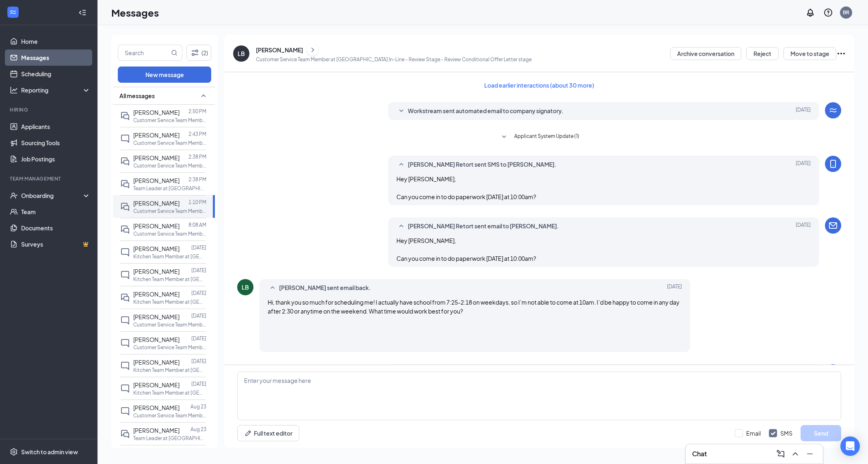 The image size is (868, 464). I want to click on button: ChevronUp, so click(795, 454).